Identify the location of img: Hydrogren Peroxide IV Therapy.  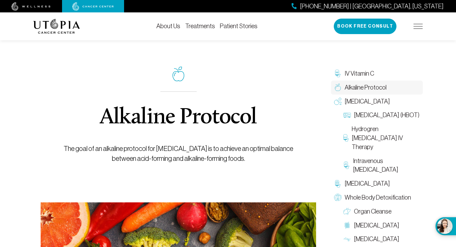
(346, 138).